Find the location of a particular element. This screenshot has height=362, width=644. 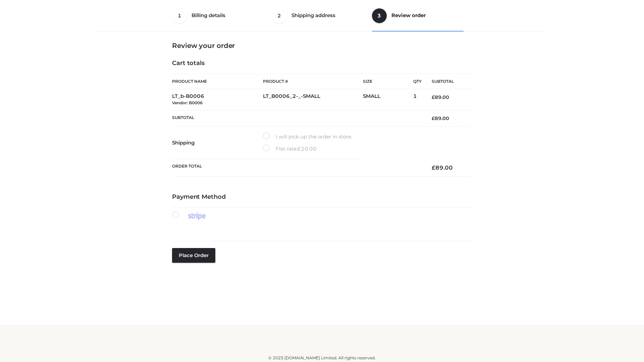

td: SMALL is located at coordinates (388, 100).